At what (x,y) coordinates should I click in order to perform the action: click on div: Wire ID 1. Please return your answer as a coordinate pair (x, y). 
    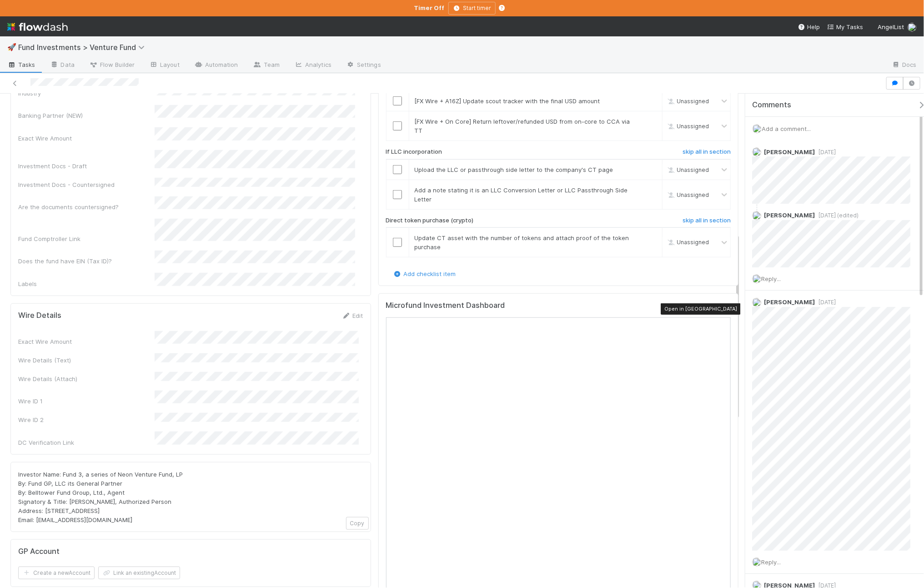
    Looking at the image, I should click on (86, 401).